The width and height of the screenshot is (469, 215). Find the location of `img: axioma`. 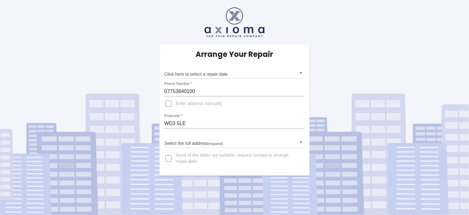

img: axioma is located at coordinates (235, 22).